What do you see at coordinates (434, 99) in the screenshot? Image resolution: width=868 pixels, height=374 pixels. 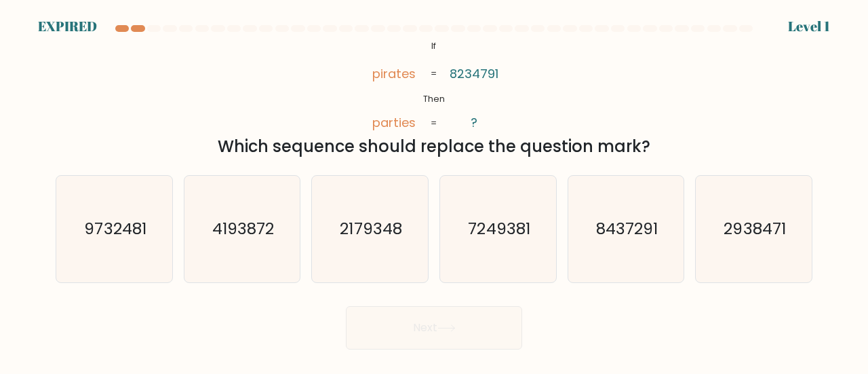 I see `tspan: Then` at bounding box center [434, 99].